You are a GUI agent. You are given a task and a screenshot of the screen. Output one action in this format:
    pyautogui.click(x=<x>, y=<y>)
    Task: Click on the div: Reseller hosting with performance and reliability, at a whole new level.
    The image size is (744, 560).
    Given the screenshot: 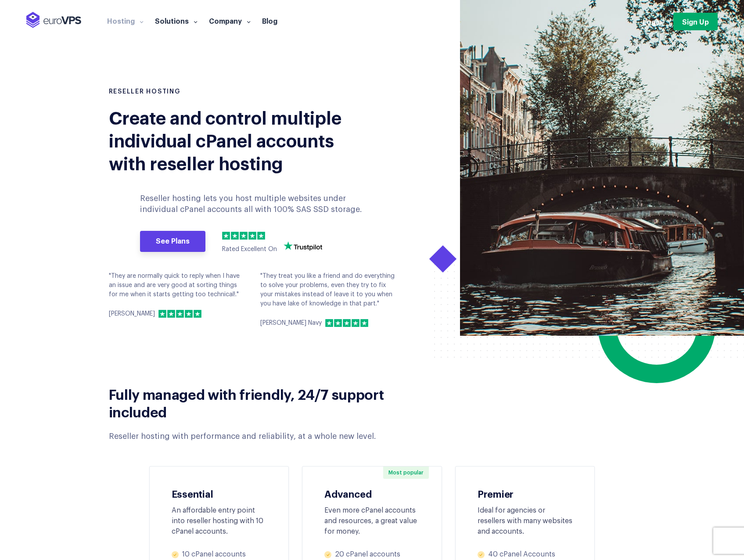 What is the action you would take?
    pyautogui.click(x=259, y=436)
    